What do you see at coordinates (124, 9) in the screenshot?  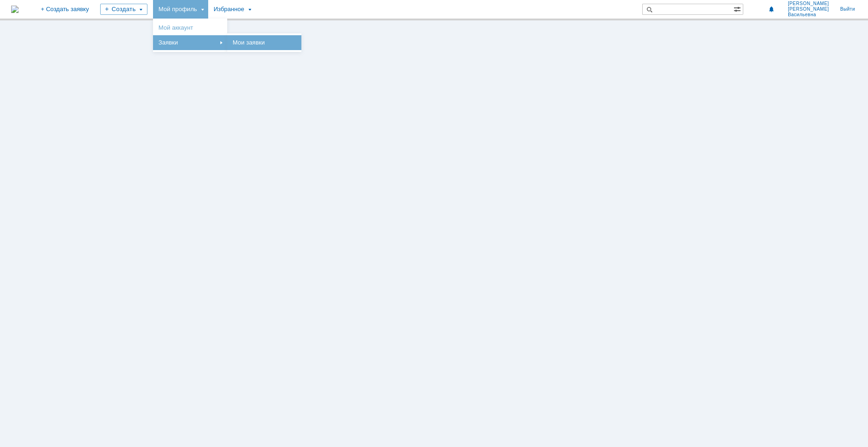 I see `div: Создать` at bounding box center [124, 9].